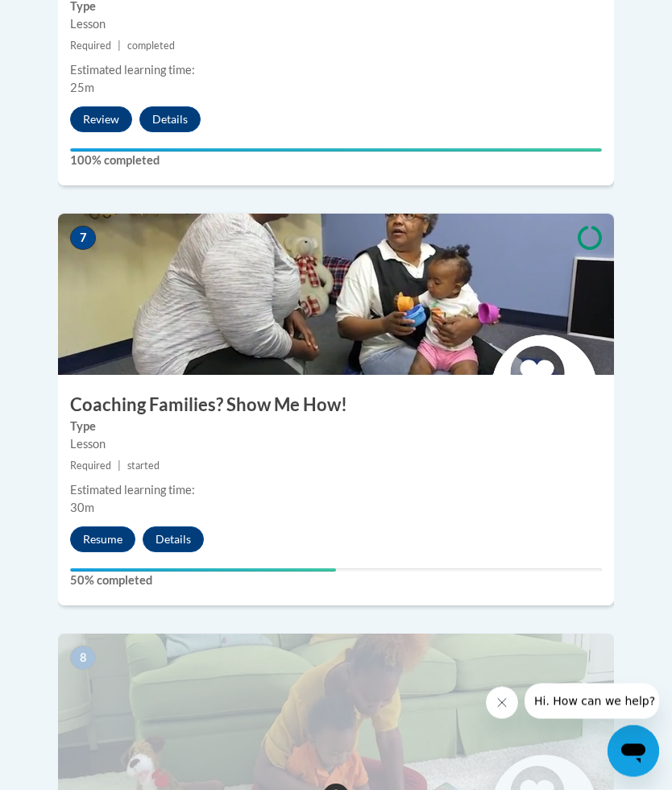  What do you see at coordinates (336, 405) in the screenshot?
I see `h3: Coaching Families? Show Me How!` at bounding box center [336, 405].